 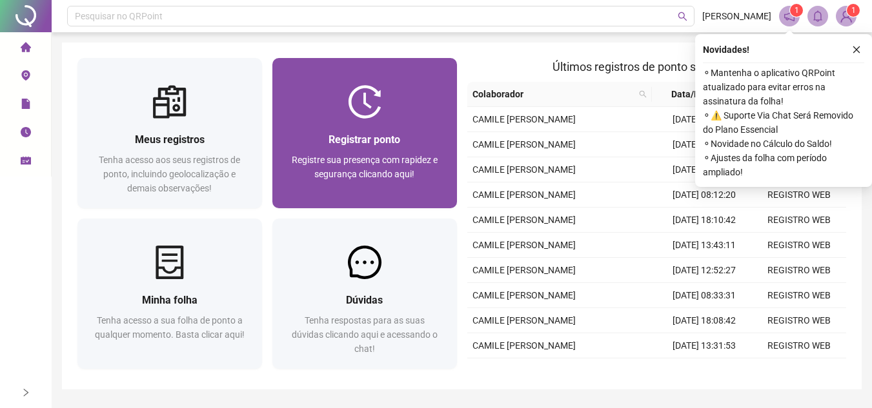 What do you see at coordinates (170, 133) in the screenshot?
I see `a: Meus registrosTenha acesso aos seus registros de ponto, incluindo geolocalização e demais observa...` at bounding box center [170, 133].